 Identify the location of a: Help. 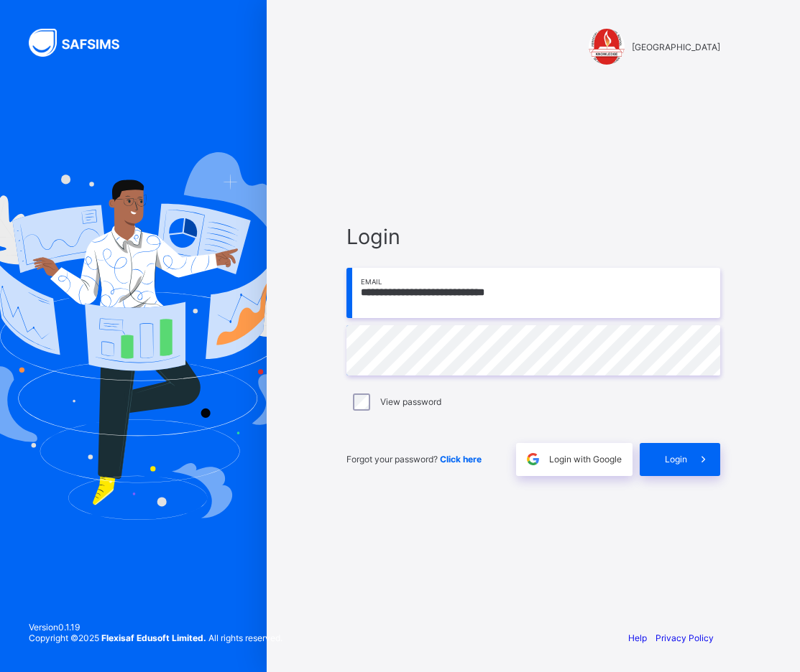
(638, 638).